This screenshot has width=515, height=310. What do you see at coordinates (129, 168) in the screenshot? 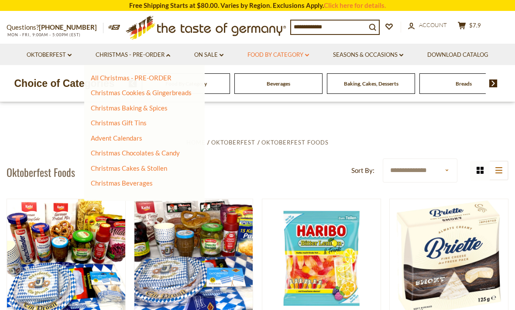
I see `a: Christmas Cakes & Stollen` at bounding box center [129, 168].